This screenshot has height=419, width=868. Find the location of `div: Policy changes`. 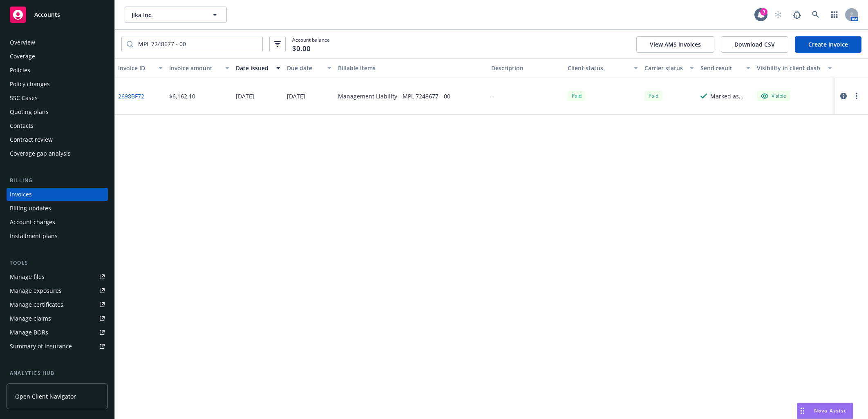

div: Policy changes is located at coordinates (30, 84).